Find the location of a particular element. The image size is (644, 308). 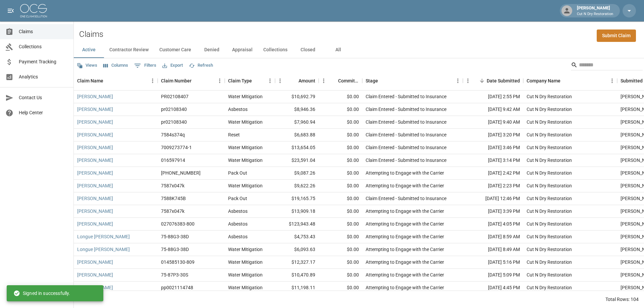

button: Customer Care is located at coordinates (175, 50).